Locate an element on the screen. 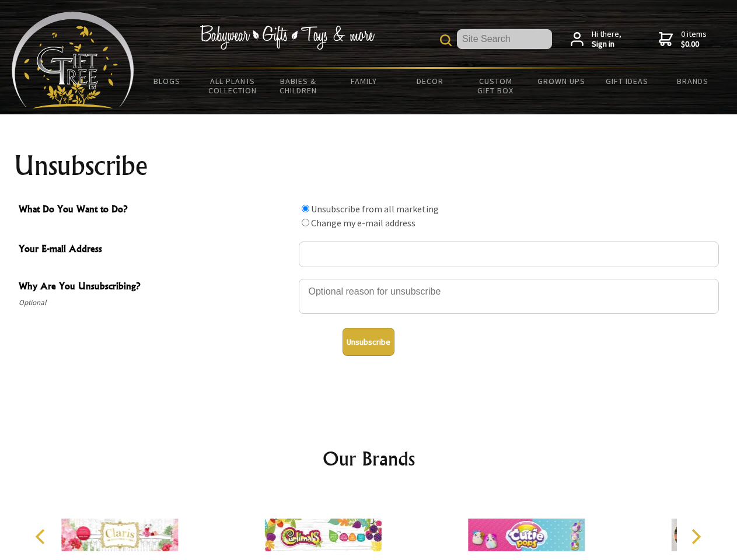 The height and width of the screenshot is (560, 737). a: Babies & Children is located at coordinates (298, 85).